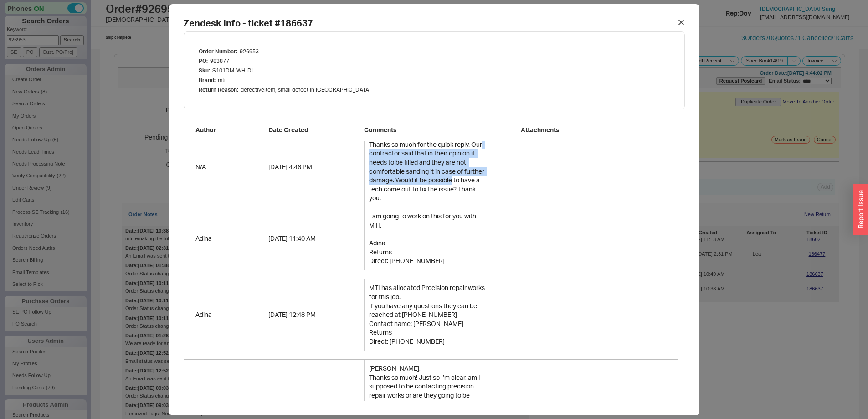  Describe the element at coordinates (204, 70) in the screenshot. I see `span: Sku :` at that location.